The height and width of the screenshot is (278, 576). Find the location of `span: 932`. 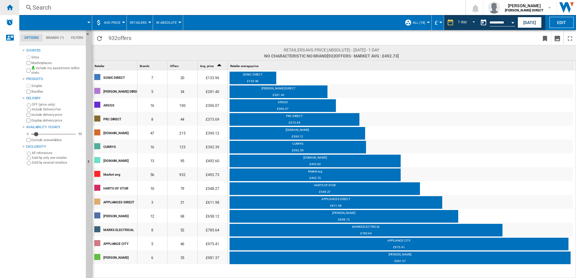

span: 932 is located at coordinates (120, 37).